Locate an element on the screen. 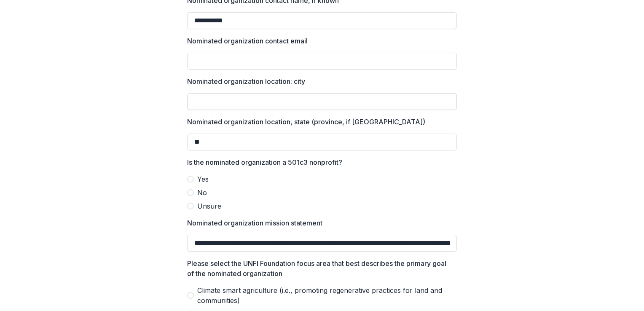  p: Nominated organization contact email is located at coordinates (247, 41).